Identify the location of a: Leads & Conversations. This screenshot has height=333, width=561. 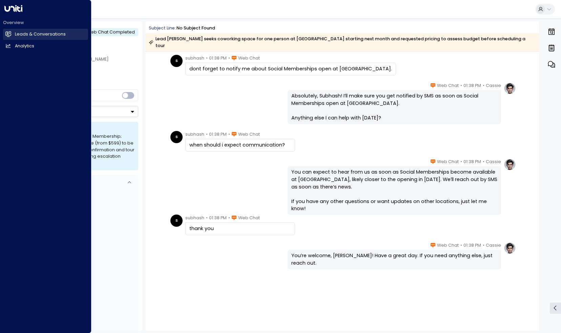
(45, 34).